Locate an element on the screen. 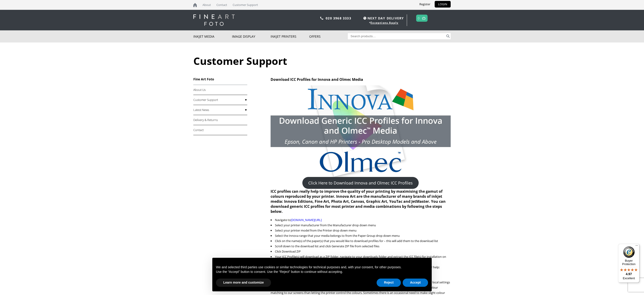  p: Use the “Accept” button to consent. Use the “Reject” button to continue without accepting. is located at coordinates (322, 272).